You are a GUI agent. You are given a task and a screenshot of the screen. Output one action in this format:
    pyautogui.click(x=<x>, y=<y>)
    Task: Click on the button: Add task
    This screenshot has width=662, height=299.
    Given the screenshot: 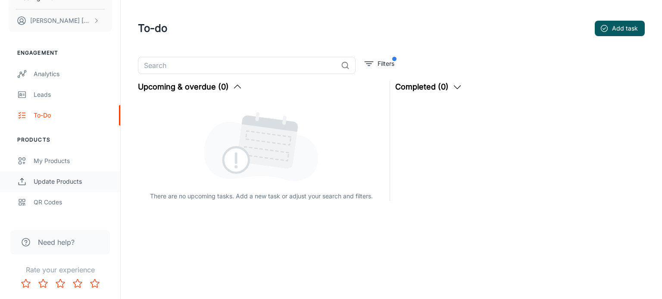 What is the action you would take?
    pyautogui.click(x=619, y=28)
    